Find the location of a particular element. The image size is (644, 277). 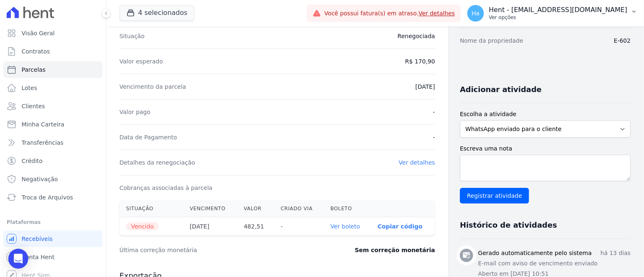

th: 482,51 is located at coordinates (256, 227).